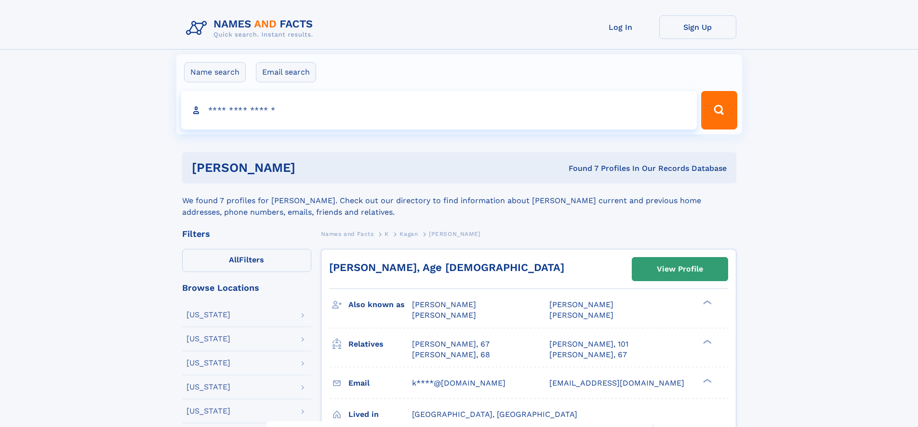 The height and width of the screenshot is (427, 918). Describe the element at coordinates (680, 269) in the screenshot. I see `a: View Profile` at that location.